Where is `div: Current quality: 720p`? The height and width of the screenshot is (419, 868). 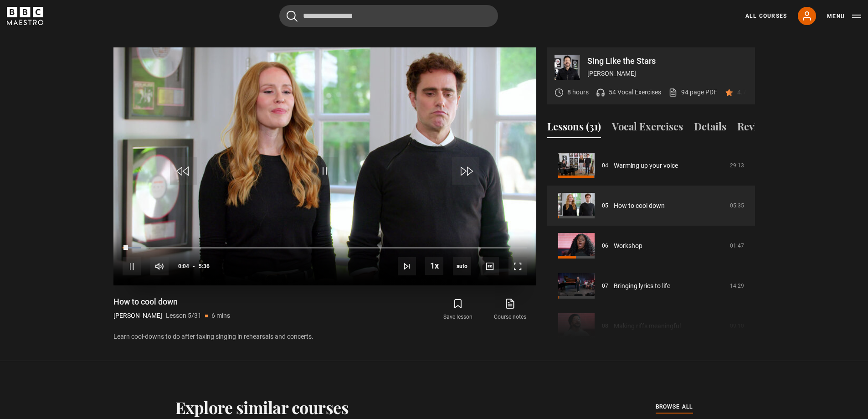 div: Current quality: 720p is located at coordinates (462, 266).